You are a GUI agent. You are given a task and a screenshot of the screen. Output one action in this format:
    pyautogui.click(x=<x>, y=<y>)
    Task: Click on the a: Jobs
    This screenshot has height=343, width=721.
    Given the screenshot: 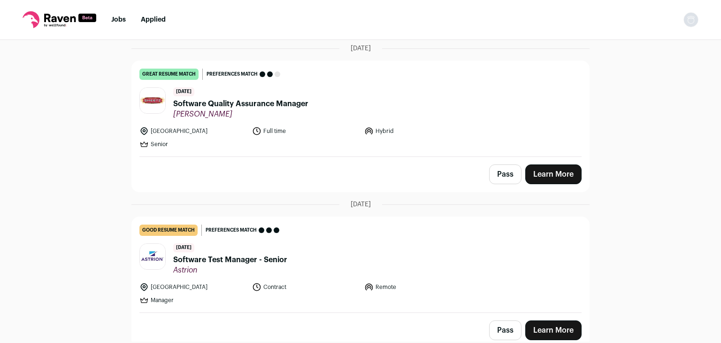 What is the action you would take?
    pyautogui.click(x=118, y=20)
    